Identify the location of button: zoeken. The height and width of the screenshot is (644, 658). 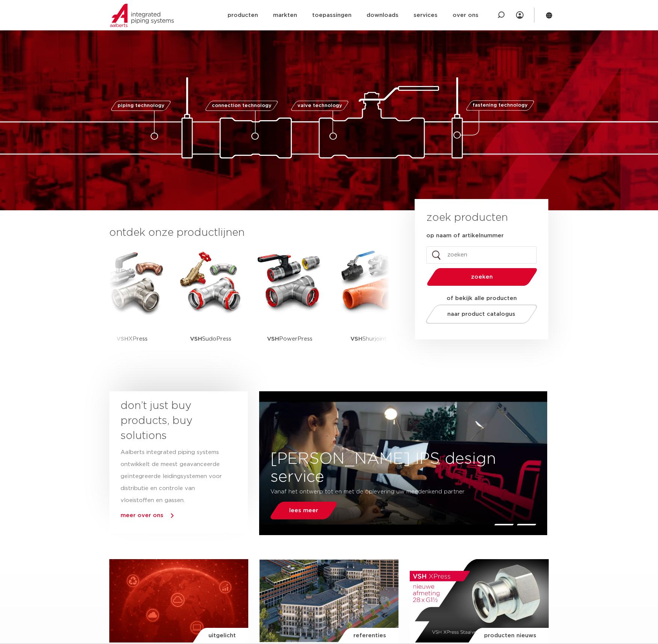
(482, 277).